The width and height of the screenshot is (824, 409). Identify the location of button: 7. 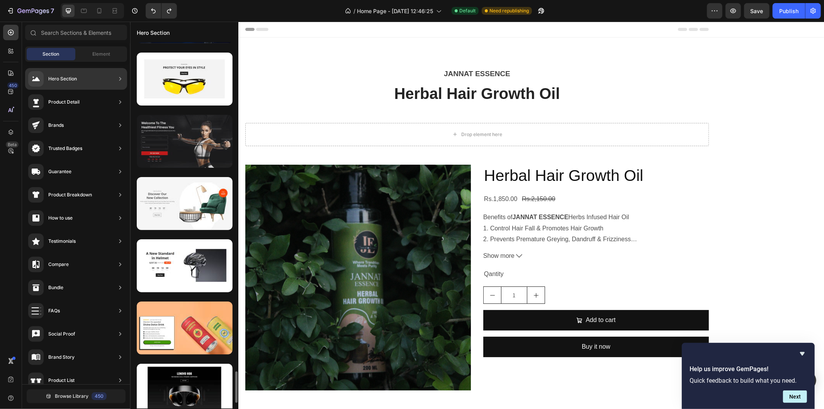
(30, 11).